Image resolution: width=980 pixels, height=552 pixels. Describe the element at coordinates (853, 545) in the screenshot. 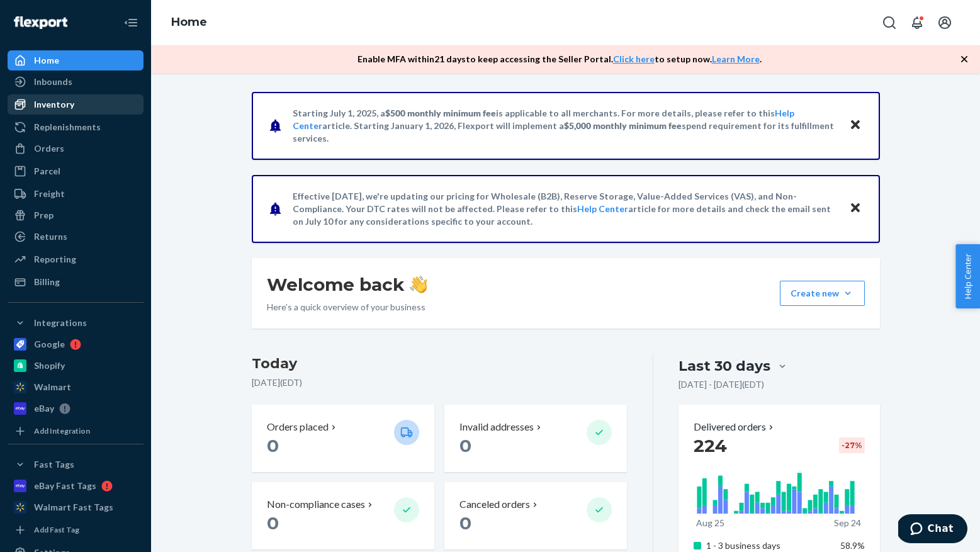

I see `span: 58.9%` at that location.